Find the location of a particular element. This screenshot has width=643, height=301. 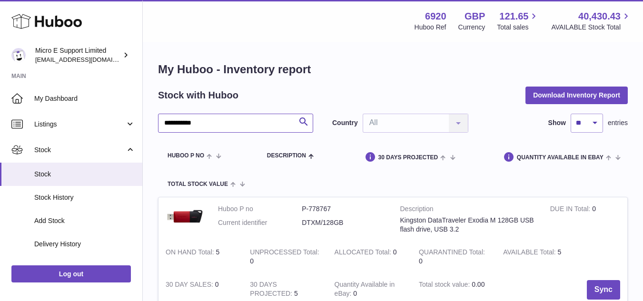

strong: UNPROCESSED Total is located at coordinates (284, 253).